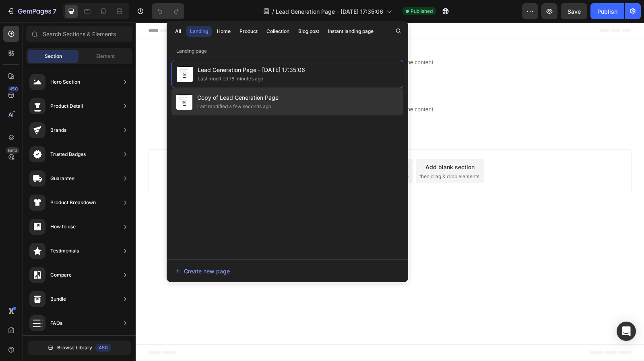 The image size is (644, 361). Describe the element at coordinates (57, 324) in the screenshot. I see `div: FAQs` at that location.